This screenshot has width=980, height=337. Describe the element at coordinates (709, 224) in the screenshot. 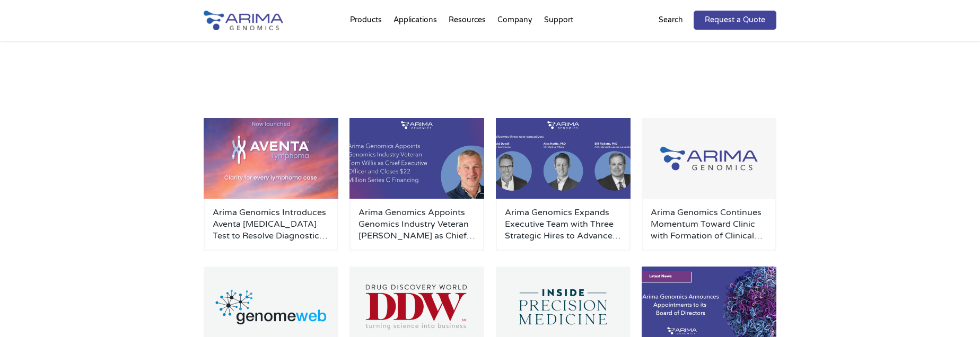

I see `h3: Arima Genomics Continues Momentum Toward Clinic with Formation of Clinical Advisory Board` at that location.